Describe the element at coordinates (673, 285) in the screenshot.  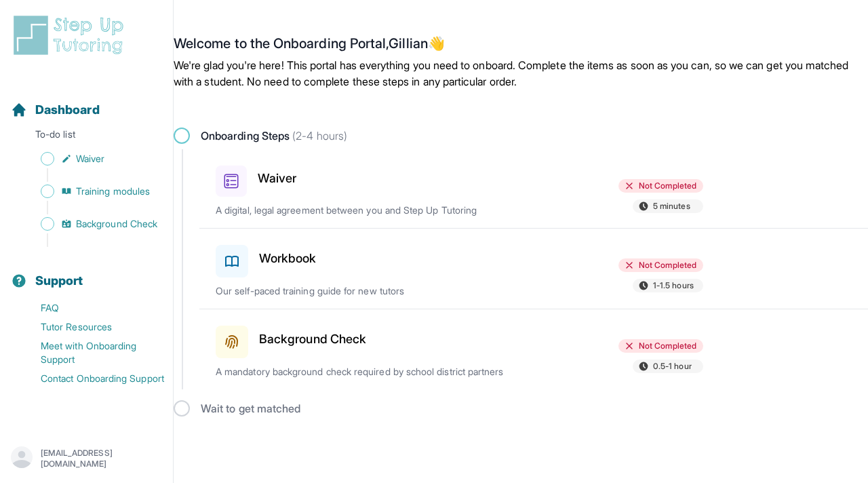
I see `span: 1-1.5 hours` at that location.